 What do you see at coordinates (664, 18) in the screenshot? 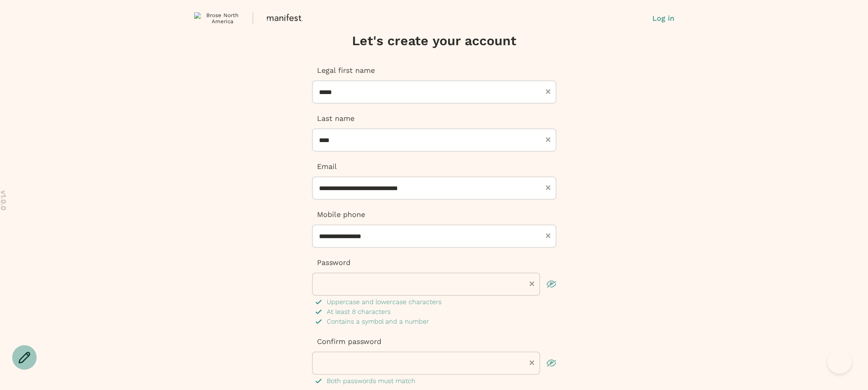
I see `button: Log in` at bounding box center [664, 18].